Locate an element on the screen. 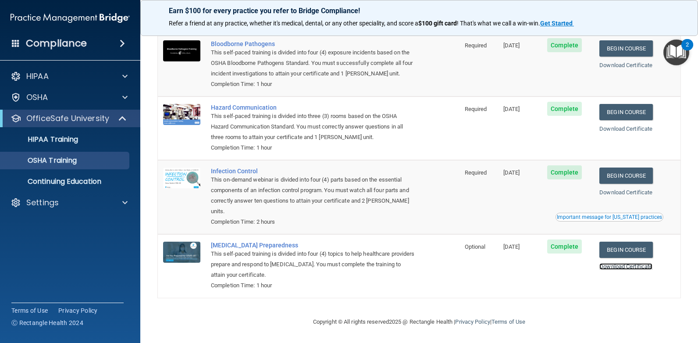  p: Earn $100 for every practice you refer to Bridge Compliance! is located at coordinates (419, 11).